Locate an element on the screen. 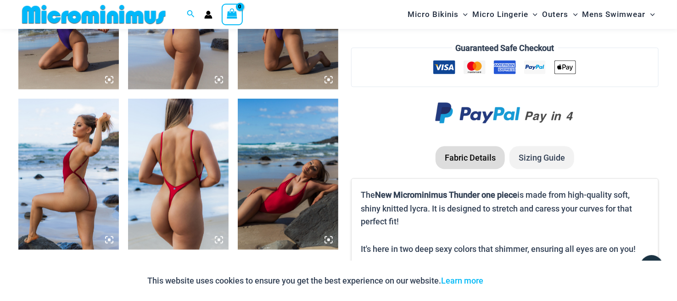  span: Micro Lingerie is located at coordinates (500, 14).